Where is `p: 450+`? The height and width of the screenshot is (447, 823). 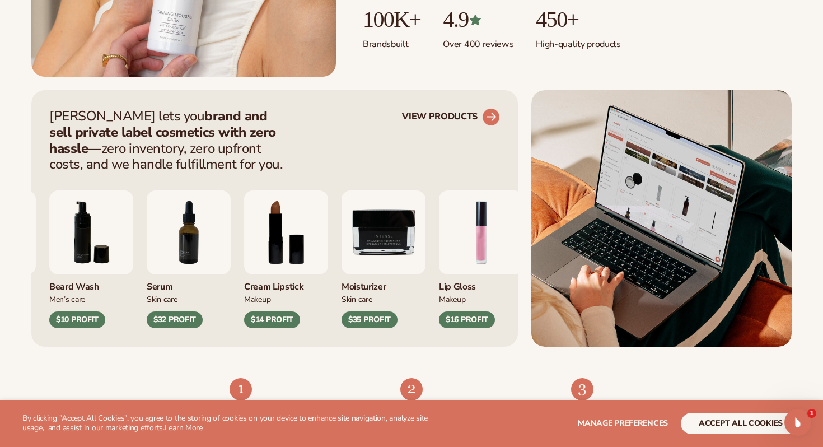 p: 450+ is located at coordinates (578, 20).